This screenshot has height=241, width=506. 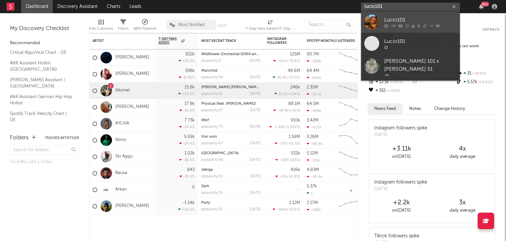 What do you see at coordinates (293, 176) in the screenshot?
I see `span: +92.8 %` at bounding box center [293, 176].